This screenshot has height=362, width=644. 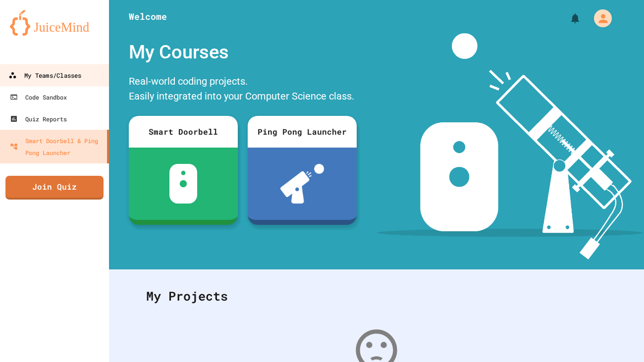 I want to click on div: Smart Doorbell & Ping Pong Launcher, so click(x=56, y=146).